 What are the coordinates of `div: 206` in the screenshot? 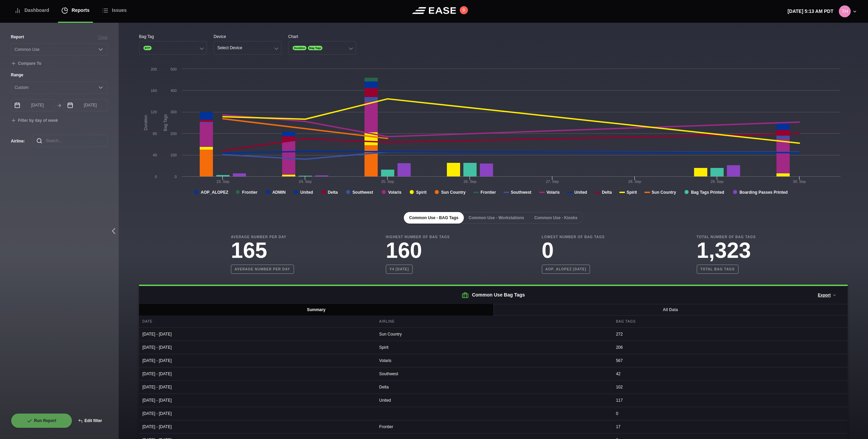 It's located at (730, 347).